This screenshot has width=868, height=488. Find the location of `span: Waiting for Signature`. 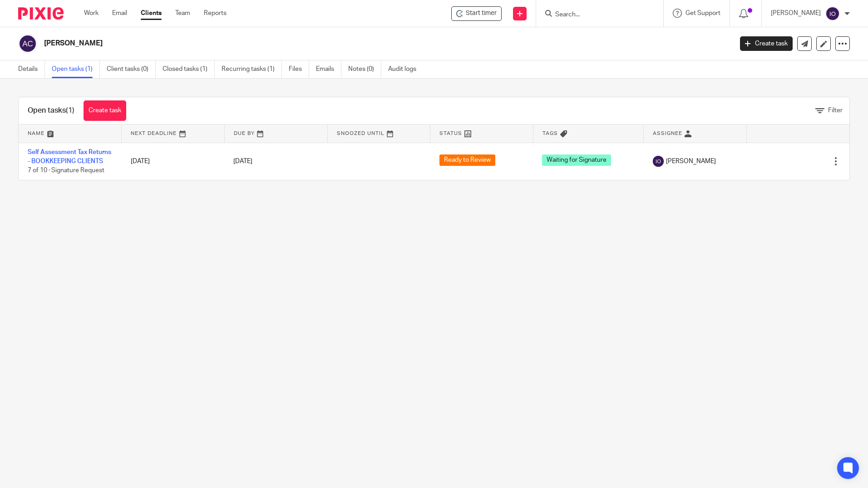

span: Waiting for Signature is located at coordinates (577, 160).